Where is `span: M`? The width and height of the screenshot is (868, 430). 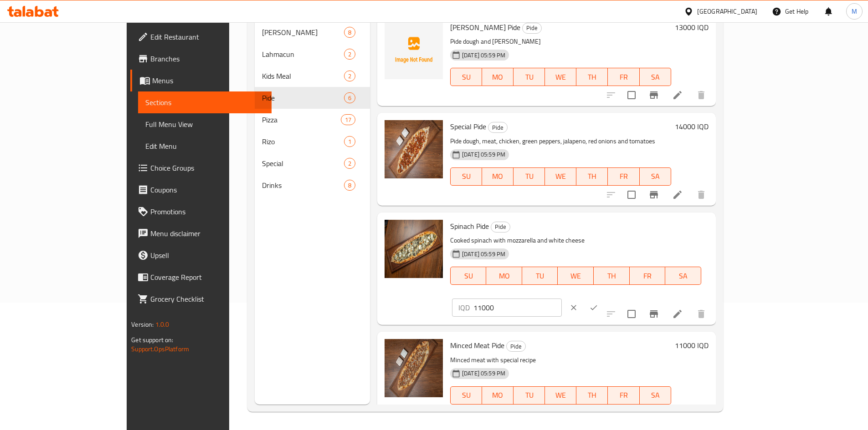 span: M is located at coordinates (854, 12).